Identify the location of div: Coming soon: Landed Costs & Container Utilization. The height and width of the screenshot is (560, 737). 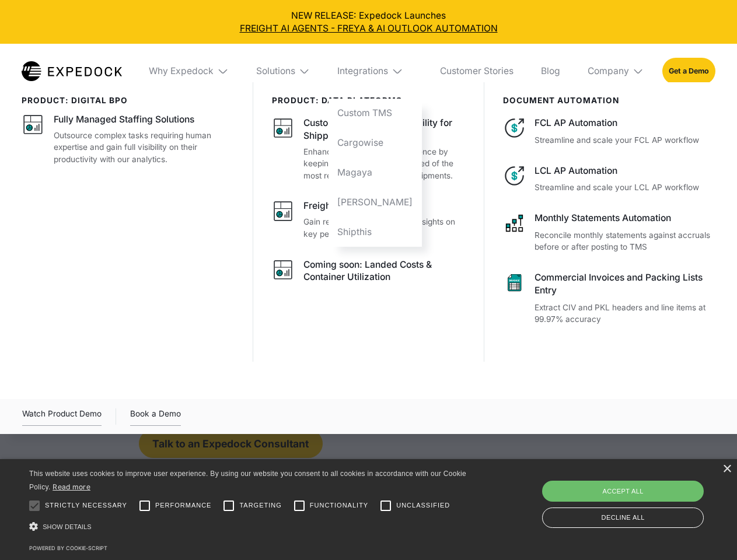
(384, 271).